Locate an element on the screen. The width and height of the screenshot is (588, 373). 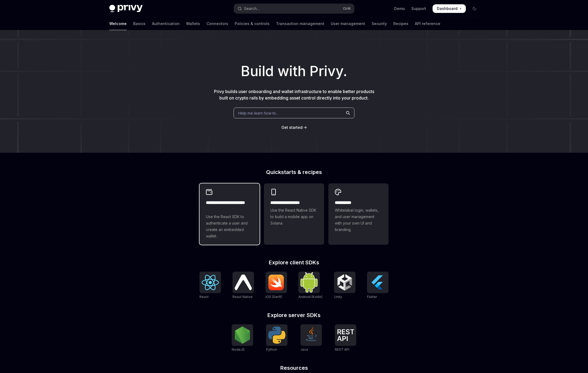
div: Search... is located at coordinates (252, 9).